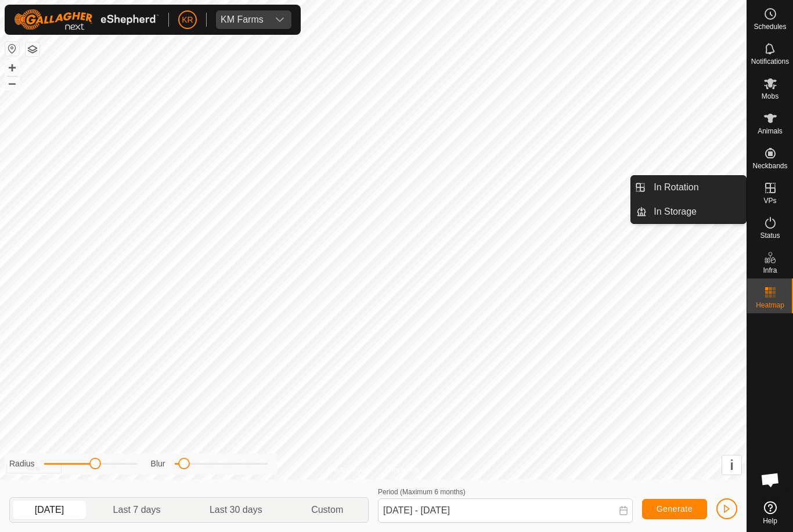 This screenshot has height=532, width=793. What do you see at coordinates (675, 509) in the screenshot?
I see `button: Generate` at bounding box center [675, 509].